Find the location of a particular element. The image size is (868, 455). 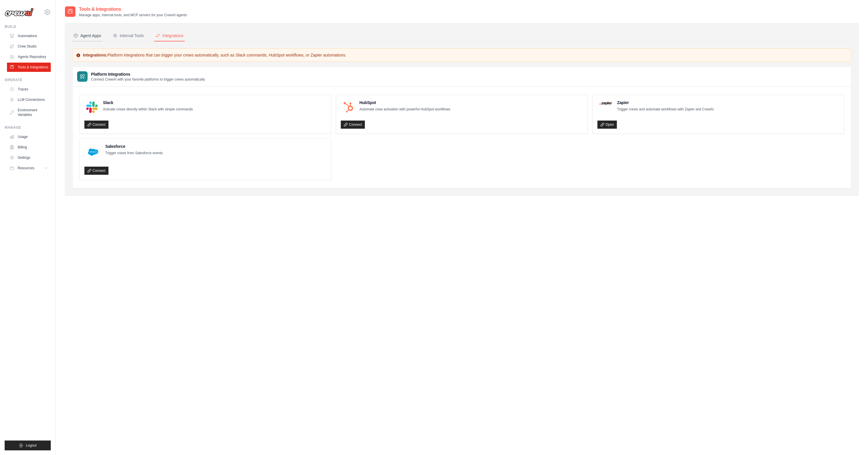

div: Build is located at coordinates (28, 26).